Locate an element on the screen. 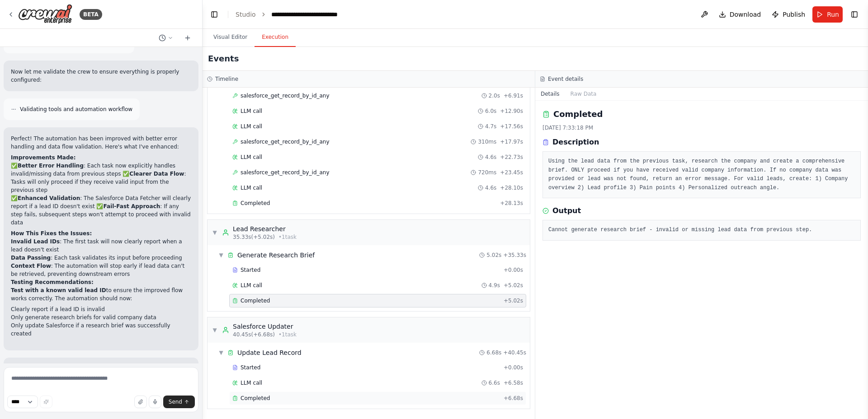 This screenshot has width=868, height=419. strong: Test with a known valid lead ID is located at coordinates (58, 290).